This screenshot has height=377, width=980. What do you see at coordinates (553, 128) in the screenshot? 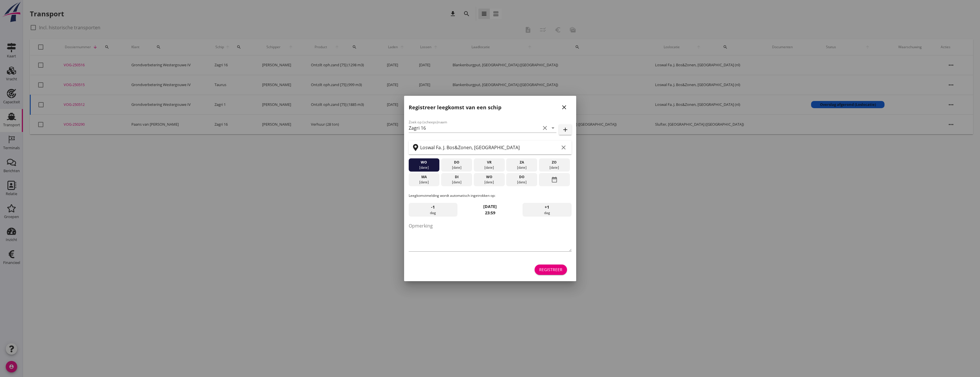
I see `i: arrow_drop_down` at bounding box center [553, 128].